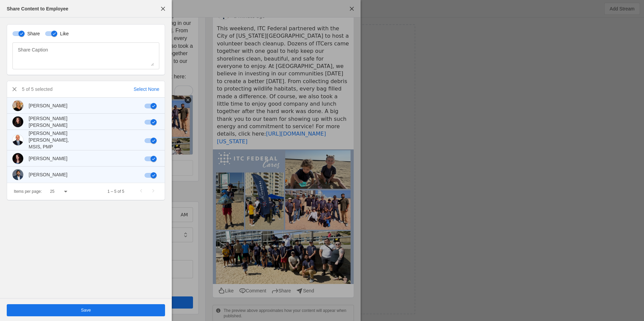 The width and height of the screenshot is (644, 321). Describe the element at coordinates (37, 89) in the screenshot. I see `div: 5 of 5 selected` at that location.